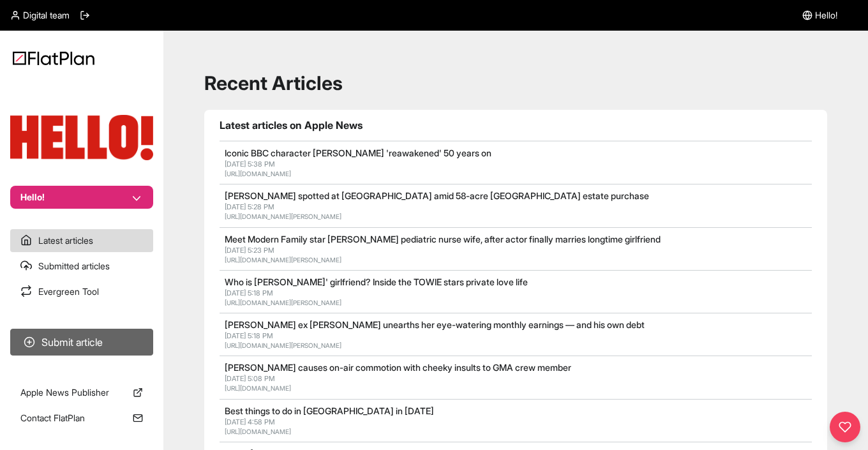 The height and width of the screenshot is (450, 868). Describe the element at coordinates (82, 241) in the screenshot. I see `a: Latest articles` at that location.